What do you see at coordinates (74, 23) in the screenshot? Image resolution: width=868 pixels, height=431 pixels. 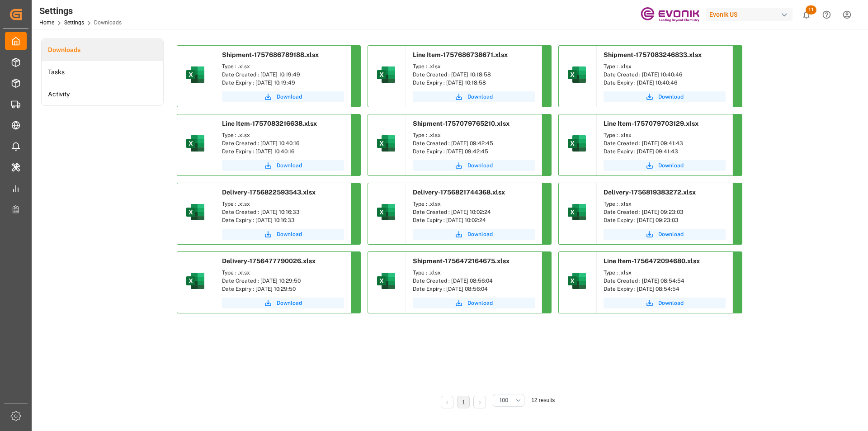 I see `a: Settings` at bounding box center [74, 23].